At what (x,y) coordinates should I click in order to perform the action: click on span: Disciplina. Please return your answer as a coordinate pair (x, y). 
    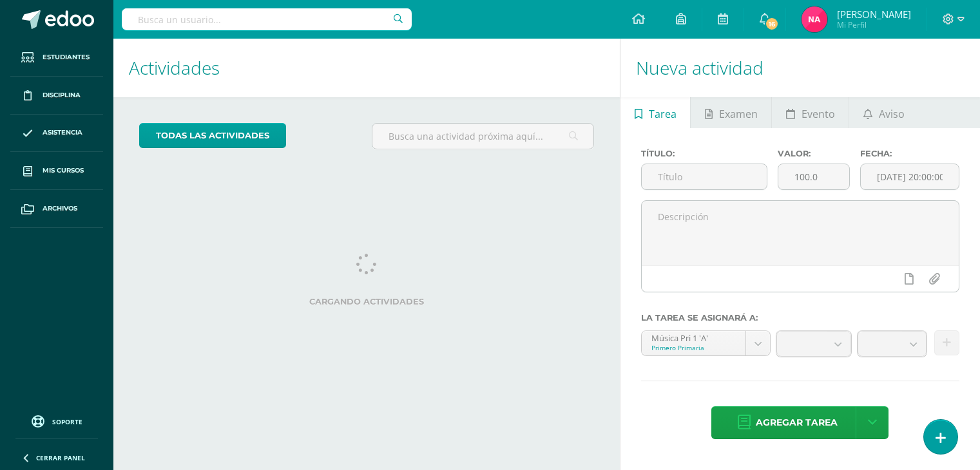
    Looking at the image, I should click on (61, 95).